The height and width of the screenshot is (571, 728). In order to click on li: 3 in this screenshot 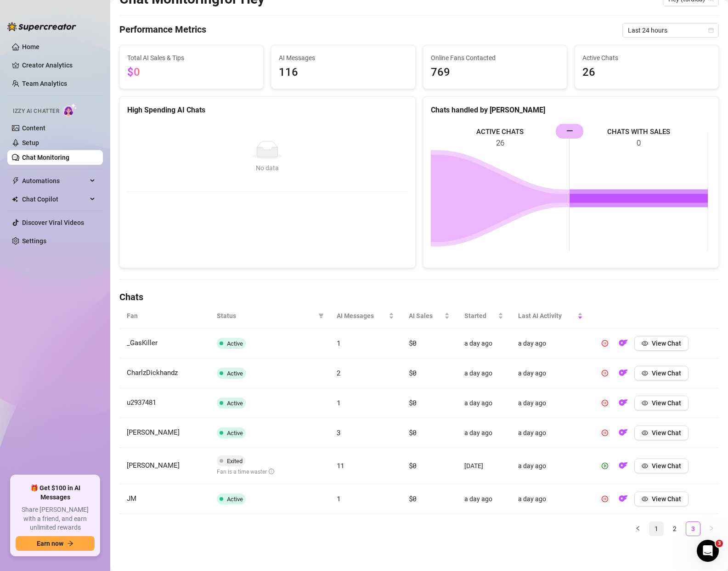, I will do `click(693, 529)`.